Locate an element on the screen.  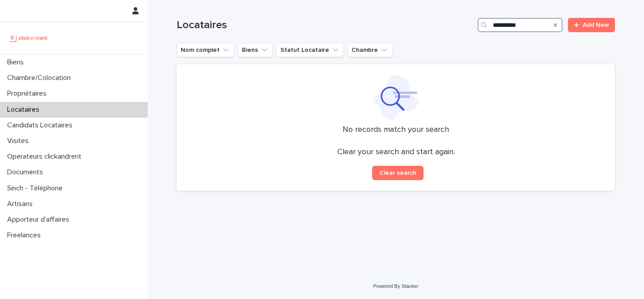
button: Statut Locataire is located at coordinates (310, 50).